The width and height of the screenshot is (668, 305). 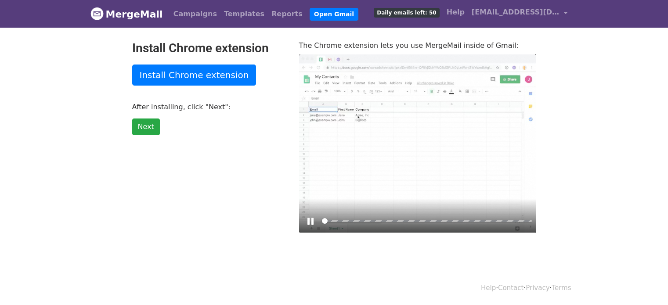 I want to click on button: Play, so click(x=311, y=221).